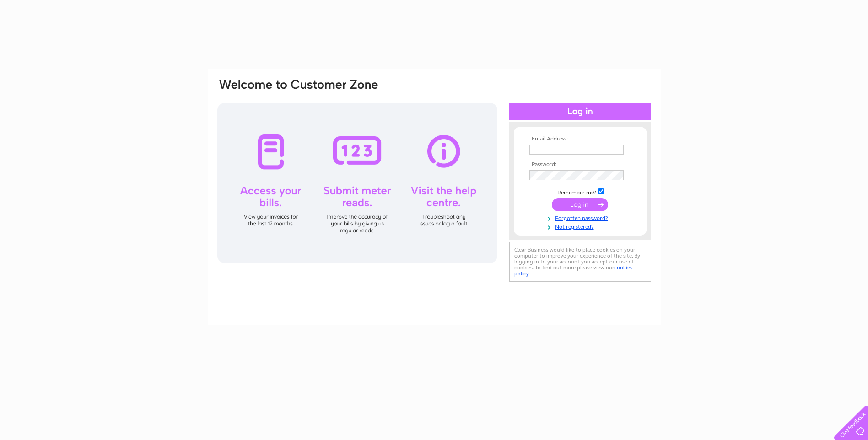 Image resolution: width=868 pixels, height=440 pixels. What do you see at coordinates (581, 226) in the screenshot?
I see `a: Not registered?` at bounding box center [581, 226].